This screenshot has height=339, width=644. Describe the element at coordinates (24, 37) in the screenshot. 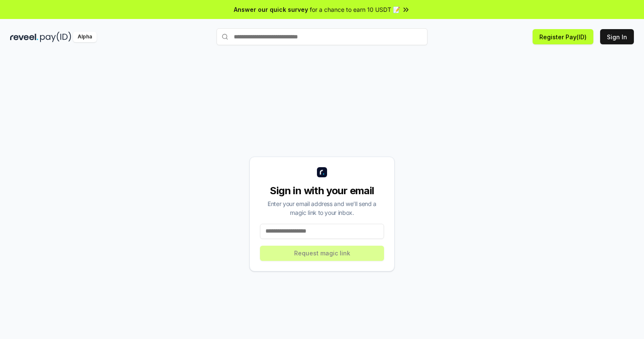

I see `img: reveel_dark` at that location.